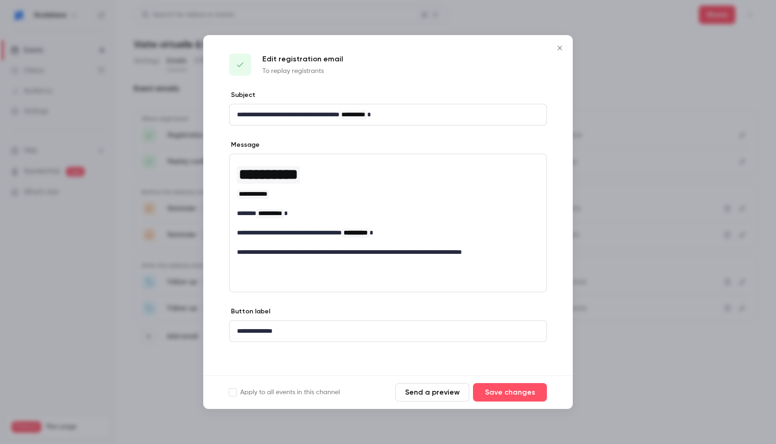  Describe the element at coordinates (244, 145) in the screenshot. I see `label: Message` at that location.